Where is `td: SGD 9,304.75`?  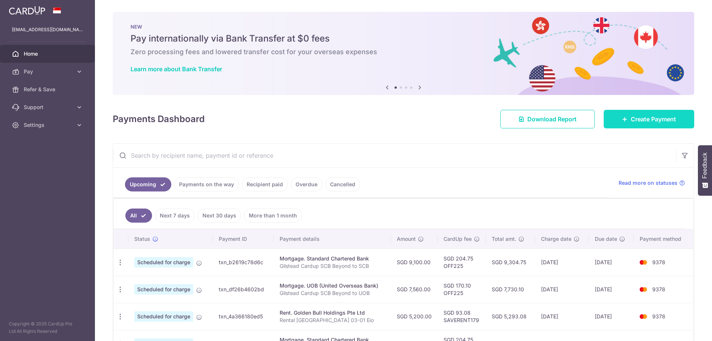 td: SGD 9,304.75 is located at coordinates (510, 262).